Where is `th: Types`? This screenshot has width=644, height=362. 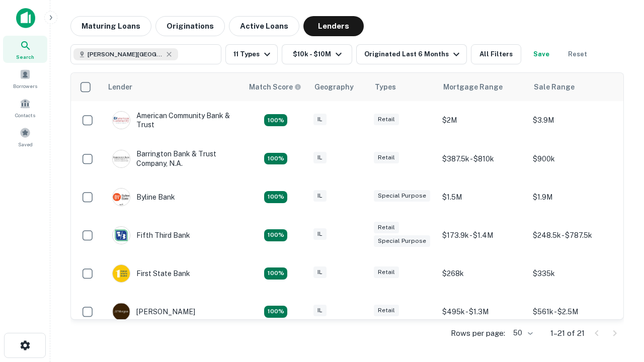
th: Types is located at coordinates (403, 87).